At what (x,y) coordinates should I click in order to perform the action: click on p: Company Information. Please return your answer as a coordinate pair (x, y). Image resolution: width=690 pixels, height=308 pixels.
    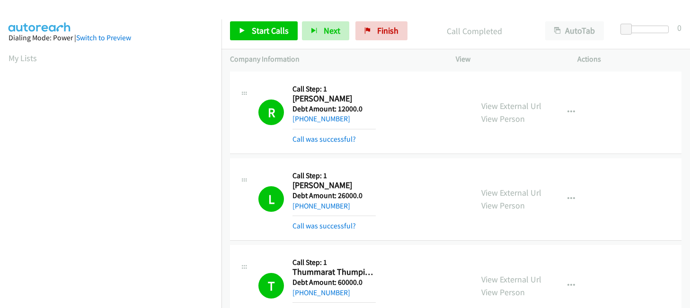
    Looking at the image, I should click on (334, 59).